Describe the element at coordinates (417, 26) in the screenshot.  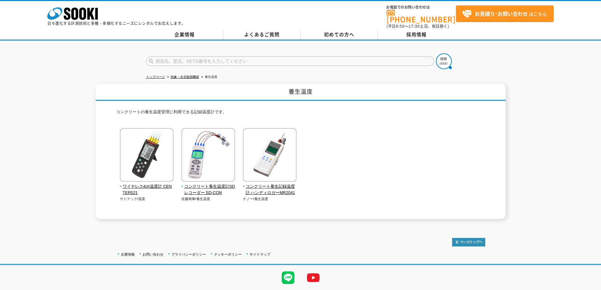
I see `span: (平日 ～ 土日、祝日除く)` at that location.